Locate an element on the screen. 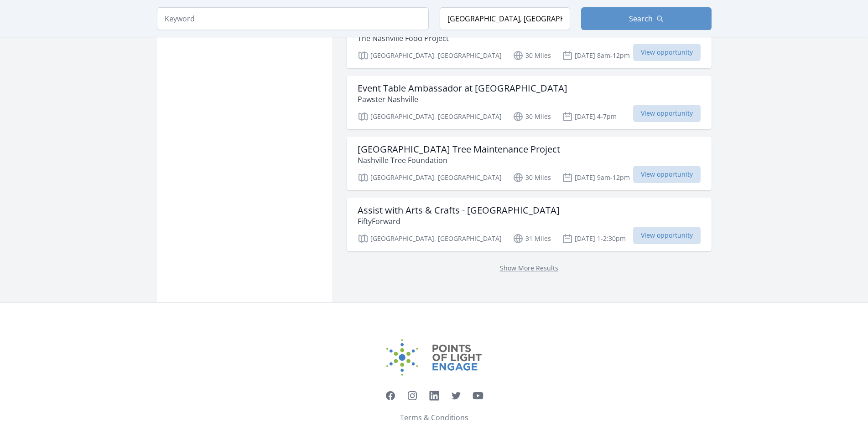 The height and width of the screenshot is (423, 868). p: Nashville Tree Foundation is located at coordinates (459, 161).